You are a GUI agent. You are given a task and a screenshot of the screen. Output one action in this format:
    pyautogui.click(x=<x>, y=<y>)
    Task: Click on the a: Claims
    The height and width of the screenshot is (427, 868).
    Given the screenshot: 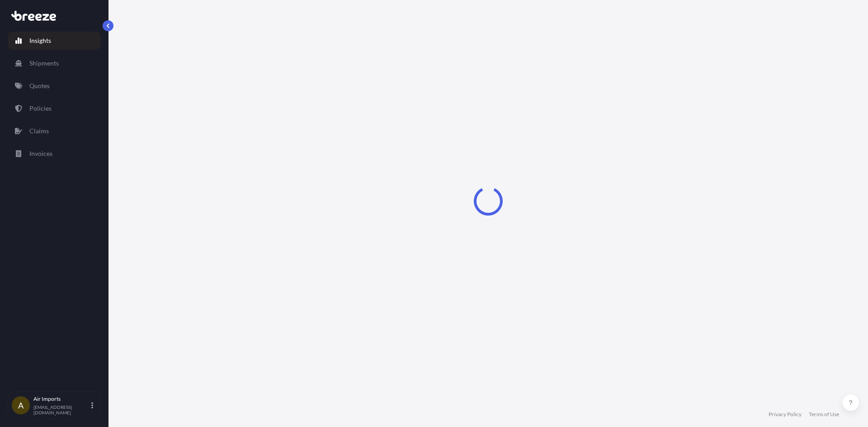 What is the action you would take?
    pyautogui.click(x=54, y=131)
    